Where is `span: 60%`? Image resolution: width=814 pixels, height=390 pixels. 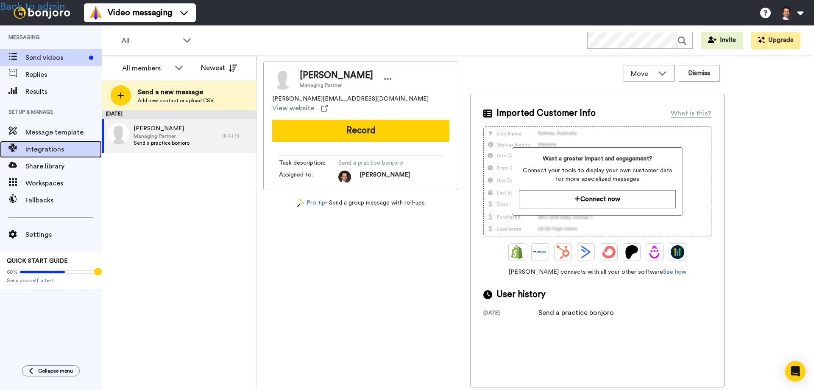 span: 60% is located at coordinates (12, 272).